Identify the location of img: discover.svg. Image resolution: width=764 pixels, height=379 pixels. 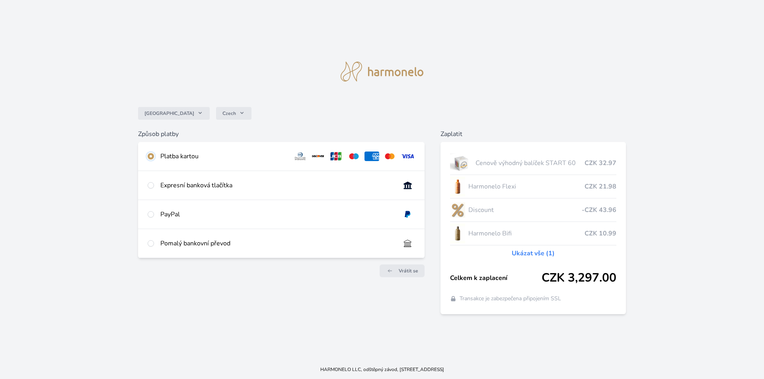
(318, 156).